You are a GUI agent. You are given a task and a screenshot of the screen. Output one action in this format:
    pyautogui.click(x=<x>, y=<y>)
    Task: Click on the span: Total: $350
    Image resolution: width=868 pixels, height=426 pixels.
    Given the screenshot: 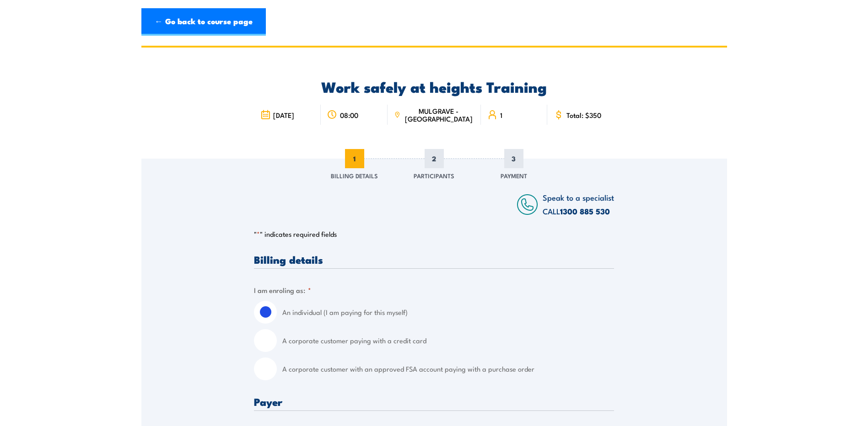 What is the action you would take?
    pyautogui.click(x=584, y=115)
    